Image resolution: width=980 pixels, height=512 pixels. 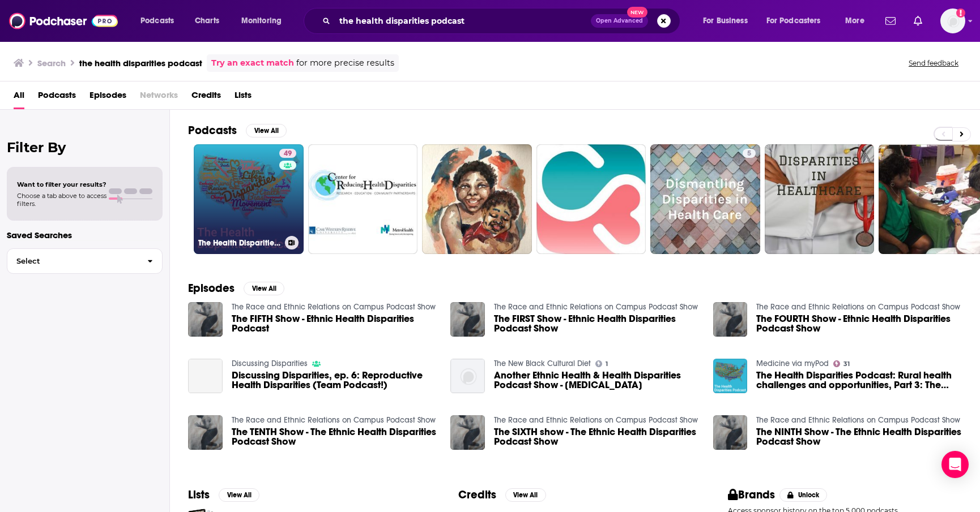 I want to click on button: Unlock, so click(x=803, y=495).